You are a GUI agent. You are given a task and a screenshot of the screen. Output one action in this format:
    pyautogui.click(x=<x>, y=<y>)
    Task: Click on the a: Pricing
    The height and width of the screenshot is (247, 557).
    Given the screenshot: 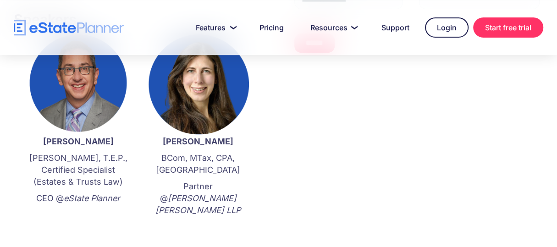 What is the action you would take?
    pyautogui.click(x=271, y=28)
    